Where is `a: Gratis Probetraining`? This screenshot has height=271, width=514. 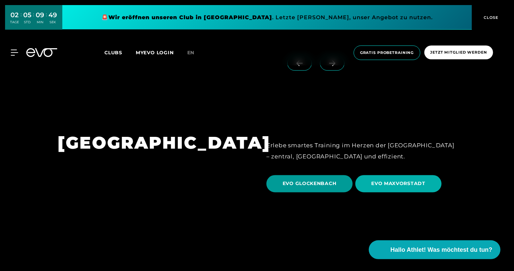 a: Gratis Probetraining is located at coordinates (387, 53).